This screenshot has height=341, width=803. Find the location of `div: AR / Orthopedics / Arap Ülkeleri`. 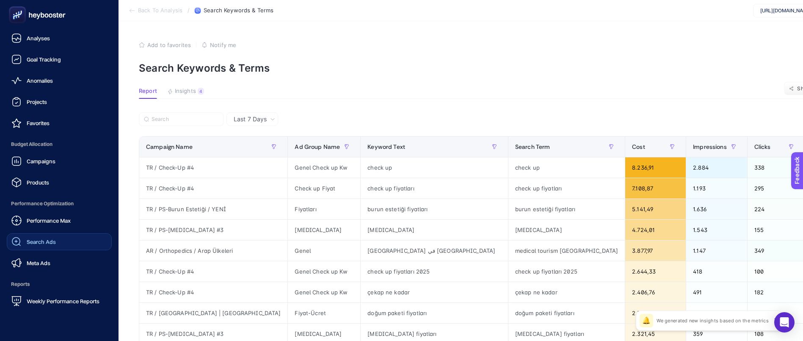

div: AR / Orthopedics / Arap Ülkeleri is located at coordinates (213, 250).